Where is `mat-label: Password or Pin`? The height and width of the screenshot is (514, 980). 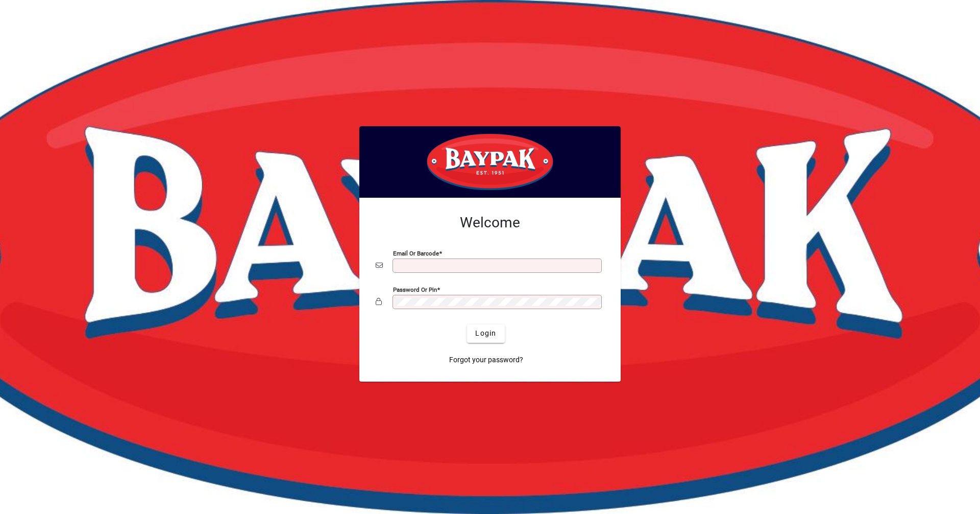
mat-label: Password or Pin is located at coordinates (415, 289).